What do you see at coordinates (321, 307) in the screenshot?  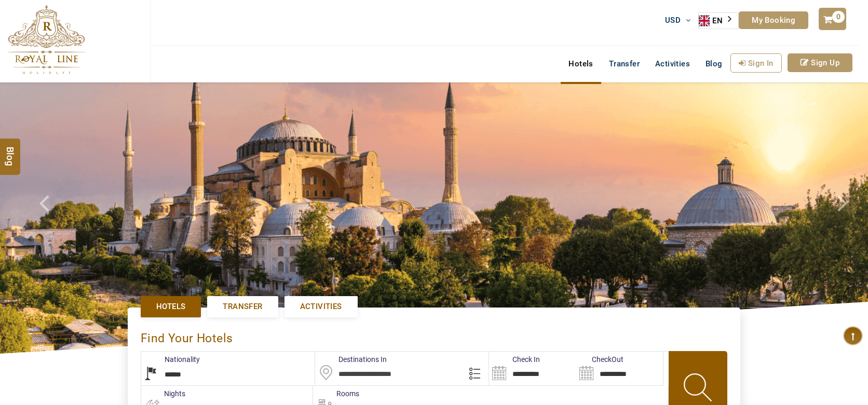 I see `span: Activities` at bounding box center [321, 307].